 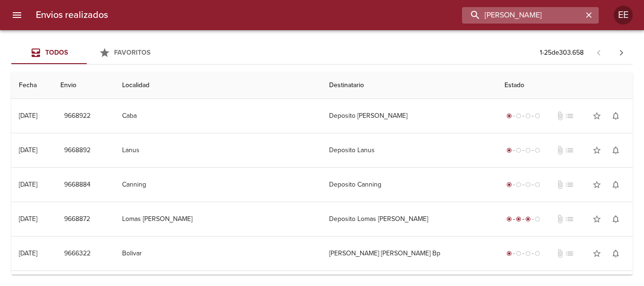 I want to click on span: 9668922, so click(x=77, y=116).